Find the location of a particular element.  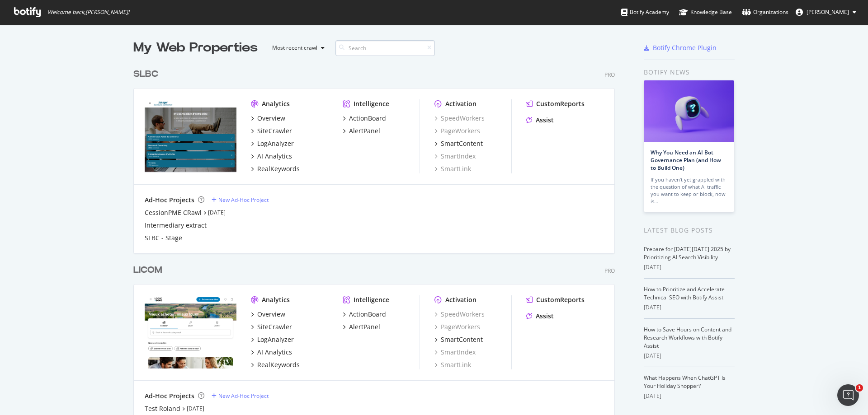

div: LICOM is located at coordinates (148, 270).